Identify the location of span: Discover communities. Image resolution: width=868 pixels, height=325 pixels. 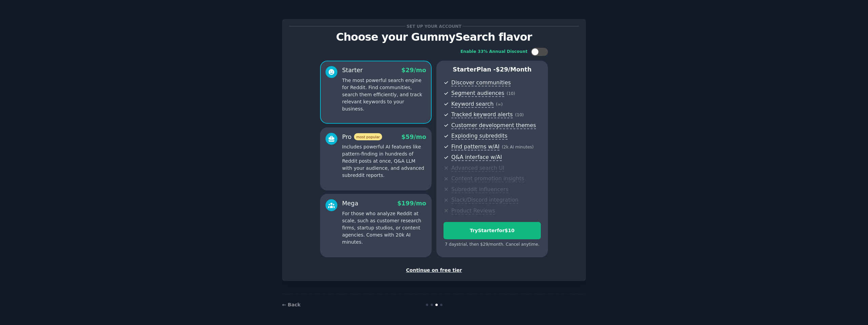
(481, 83).